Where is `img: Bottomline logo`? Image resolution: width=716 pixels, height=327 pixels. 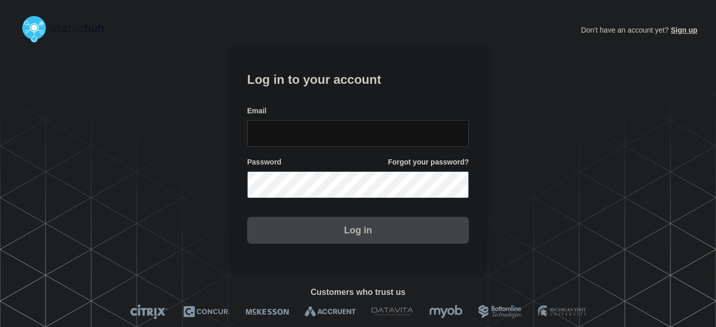
img: Bottomline logo is located at coordinates (500, 312).